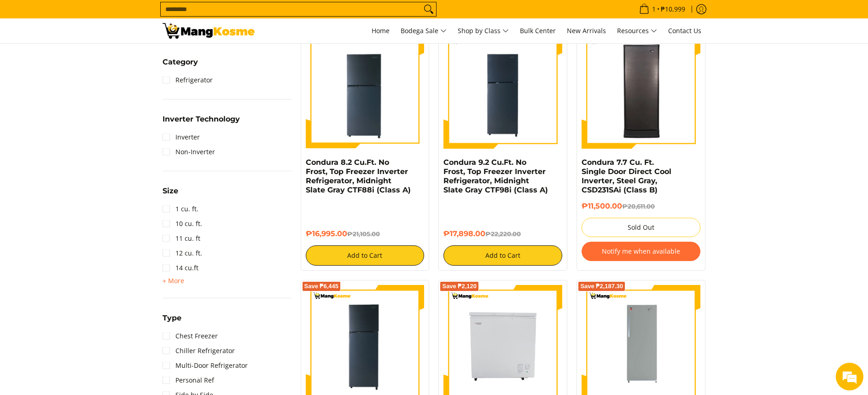  I want to click on span: Open, so click(173, 281).